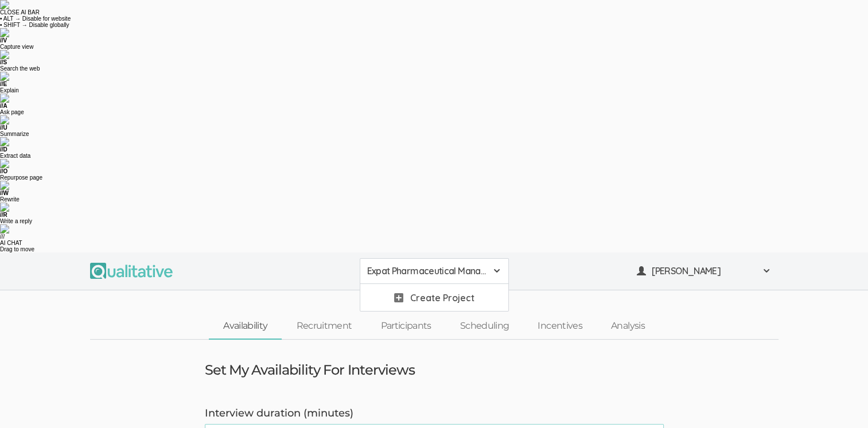 The height and width of the screenshot is (428, 868). I want to click on a: Participants, so click(405, 326).